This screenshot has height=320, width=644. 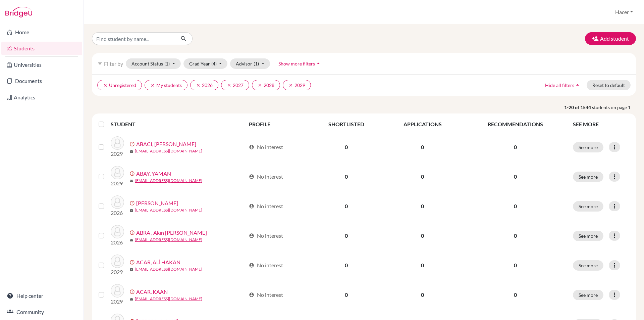 I want to click on span: (4), so click(x=214, y=64).